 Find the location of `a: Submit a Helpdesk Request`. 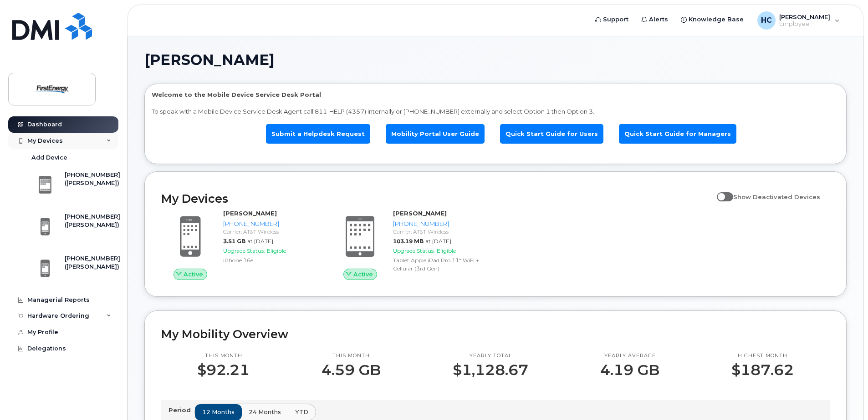

a: Submit a Helpdesk Request is located at coordinates (318, 134).